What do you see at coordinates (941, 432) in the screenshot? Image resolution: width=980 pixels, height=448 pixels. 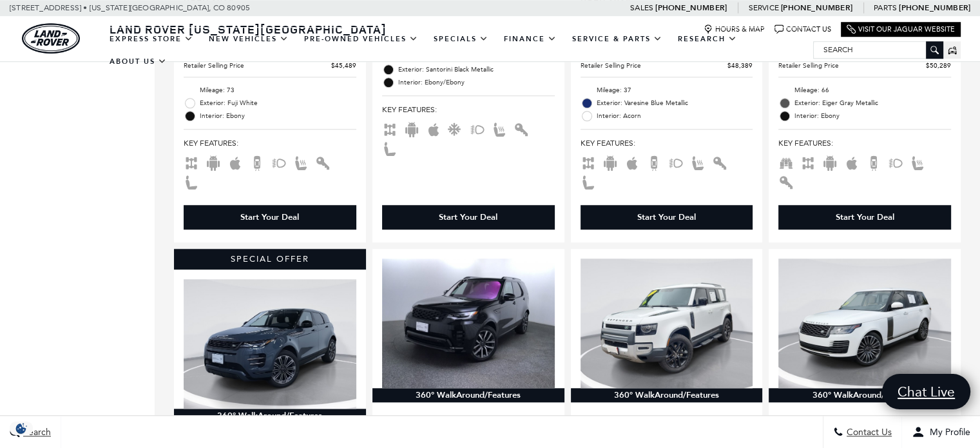 I see `button: Open user profile menu` at bounding box center [941, 432].